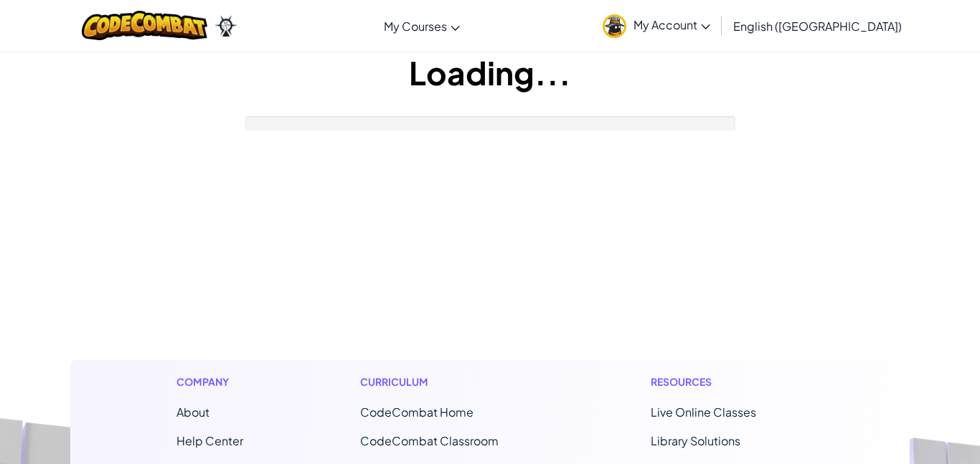 The width and height of the screenshot is (980, 464). I want to click on a: CodeCombat Classroom, so click(429, 440).